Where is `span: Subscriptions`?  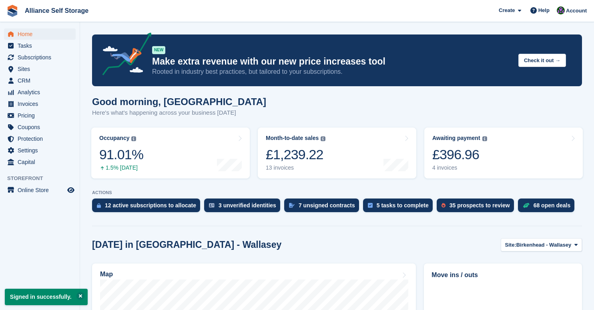 span: Subscriptions is located at coordinates (42, 57).